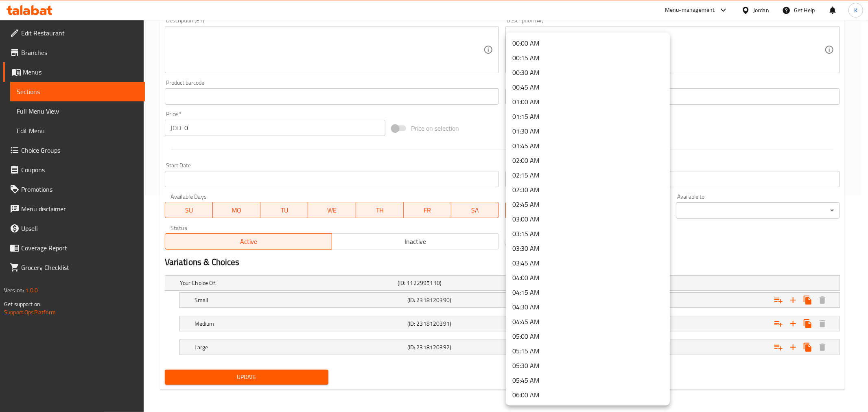  What do you see at coordinates (588, 146) in the screenshot?
I see `li: 01:45 AM` at bounding box center [588, 146].